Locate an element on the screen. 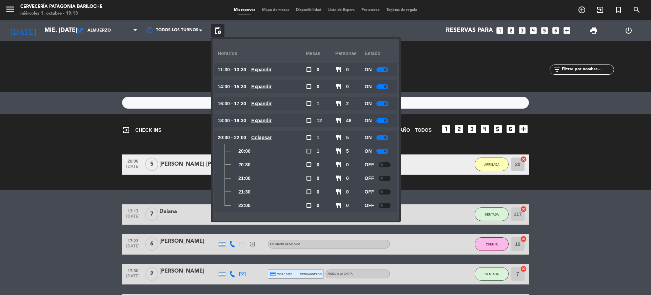 The width and height of the screenshot is (651, 295). span: print is located at coordinates (594, 31).